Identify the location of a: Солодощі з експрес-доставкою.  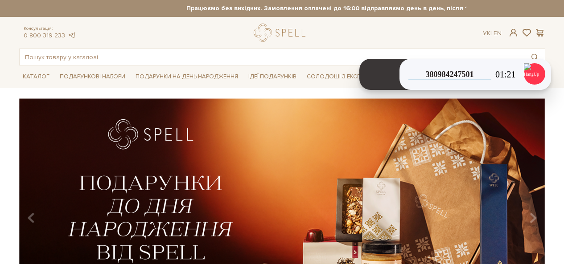
(359, 77).